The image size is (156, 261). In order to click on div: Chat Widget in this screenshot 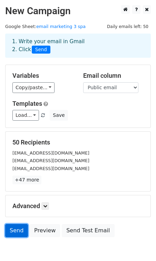, I will do `click(139, 245)`.